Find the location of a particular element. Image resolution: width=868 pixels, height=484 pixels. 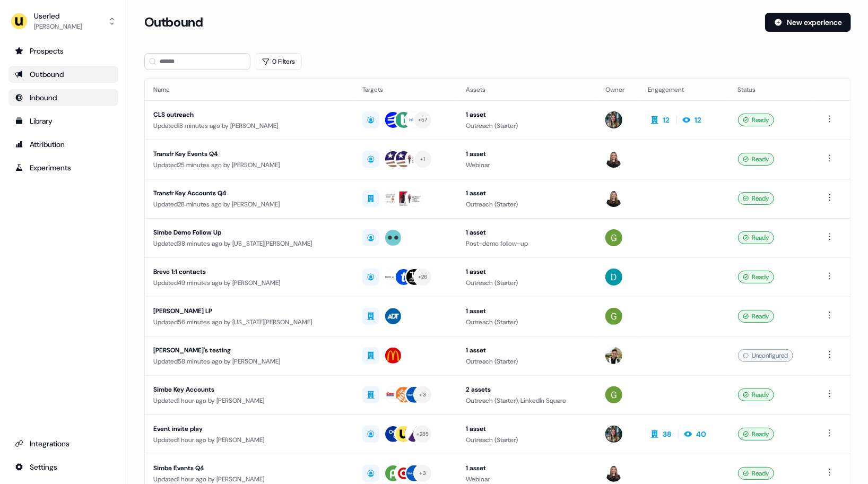

button: Go to integrations is located at coordinates (63, 467).